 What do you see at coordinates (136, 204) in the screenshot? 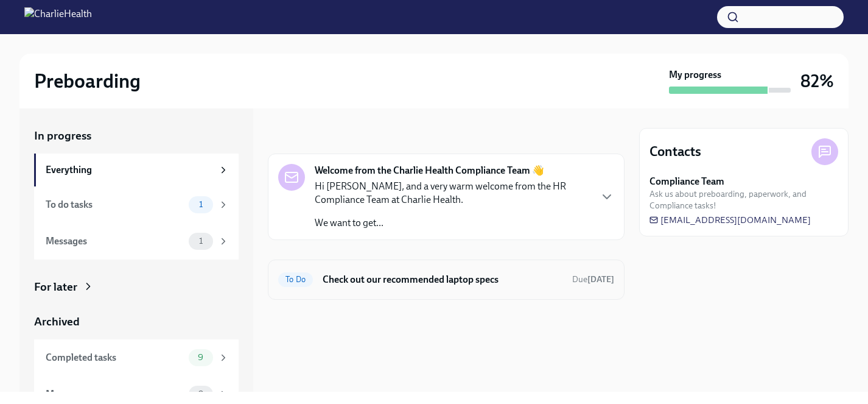
I see `a: To do tasks1` at bounding box center [136, 204].